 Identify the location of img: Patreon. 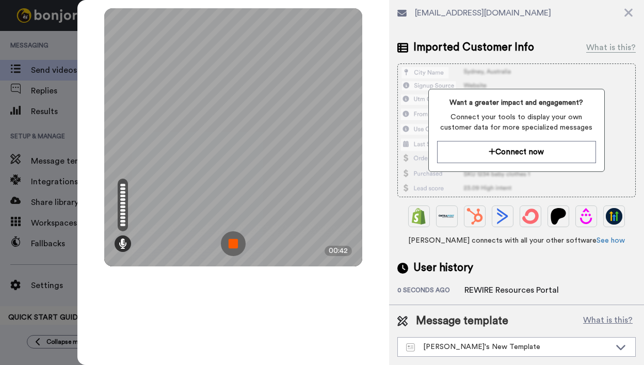
(559, 216).